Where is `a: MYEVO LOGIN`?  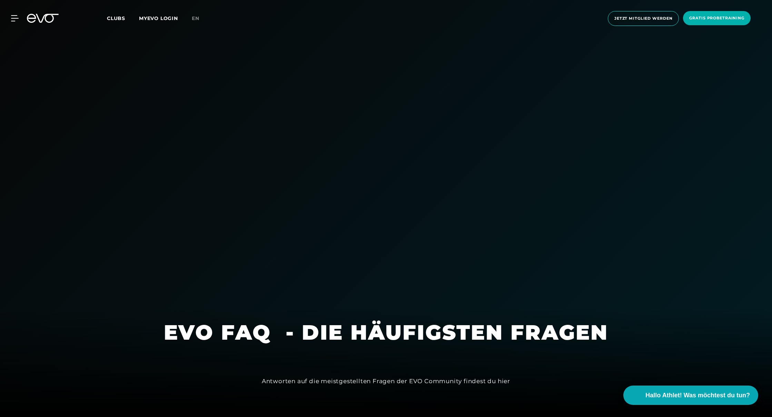
a: MYEVO LOGIN is located at coordinates (158, 18).